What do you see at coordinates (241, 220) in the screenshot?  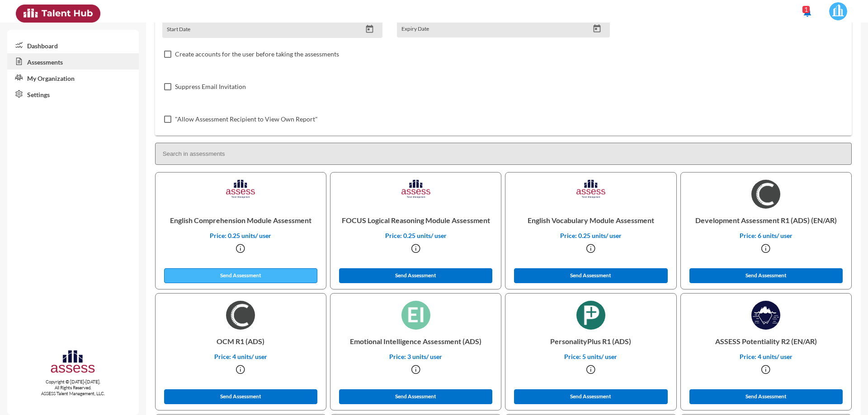 I see `p: English Comprehension Module Assessment` at bounding box center [241, 220].